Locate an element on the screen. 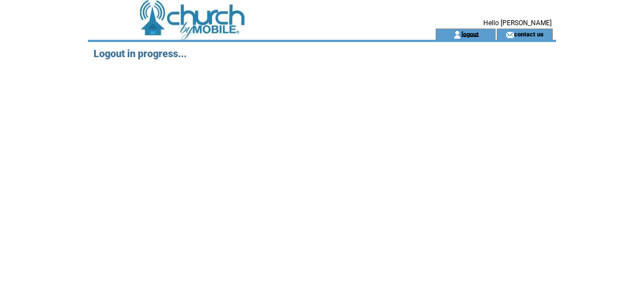 The height and width of the screenshot is (298, 644). span: Logout in progress... is located at coordinates (140, 53).